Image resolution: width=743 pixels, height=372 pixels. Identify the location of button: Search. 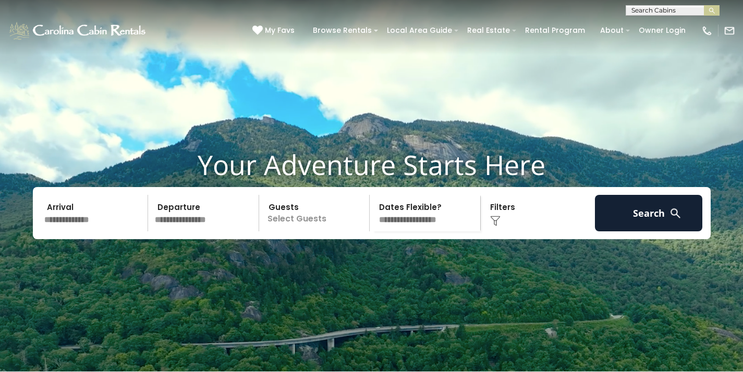
(649, 213).